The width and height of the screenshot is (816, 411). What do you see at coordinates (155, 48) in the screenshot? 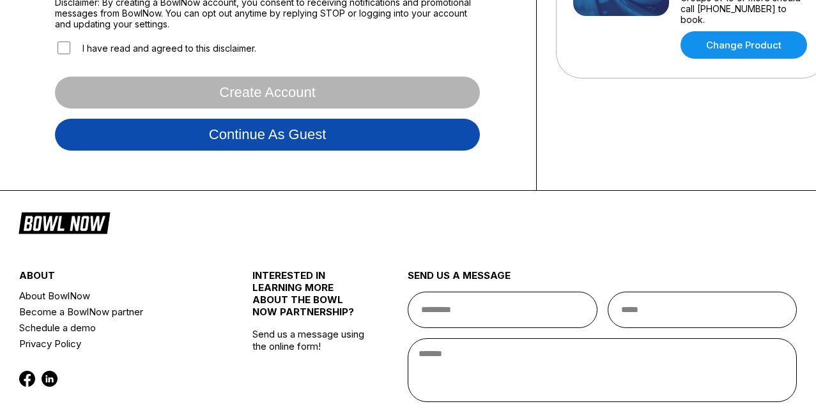
I see `label: I have read and agreed to this disclaimer.` at bounding box center [155, 48].